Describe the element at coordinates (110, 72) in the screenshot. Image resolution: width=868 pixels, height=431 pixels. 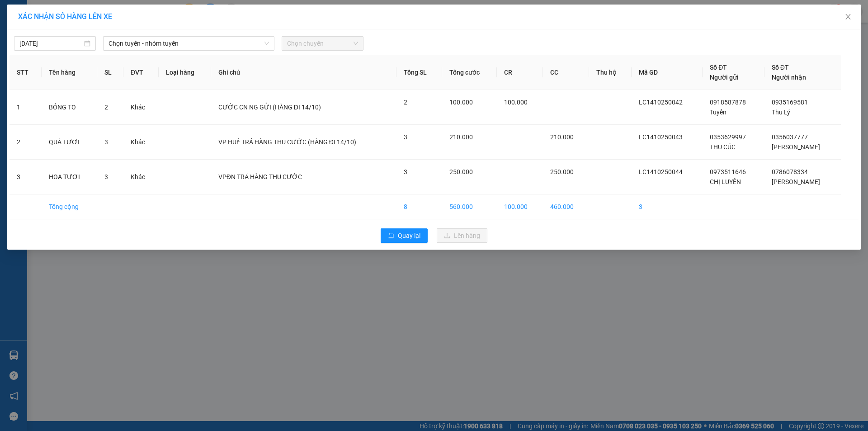
I see `th: SL` at that location.